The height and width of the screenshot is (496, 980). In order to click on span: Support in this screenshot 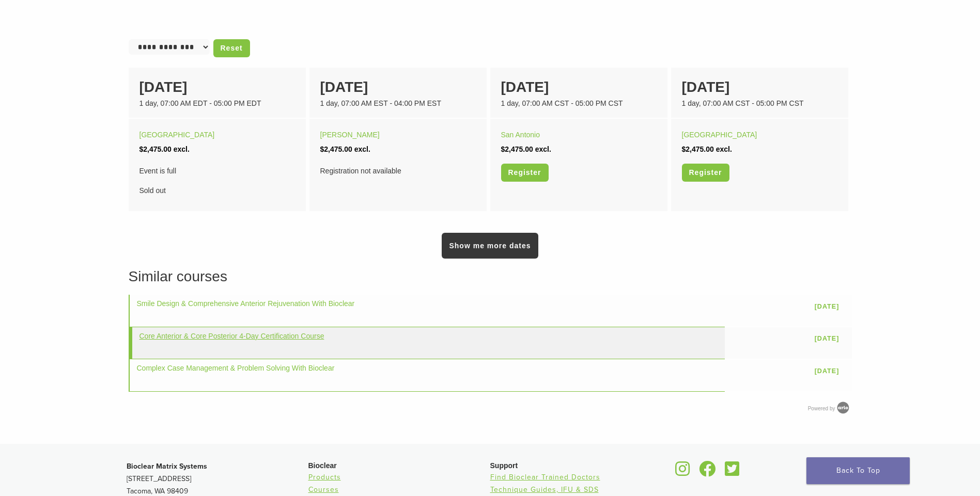, I will do `click(504, 466)`.